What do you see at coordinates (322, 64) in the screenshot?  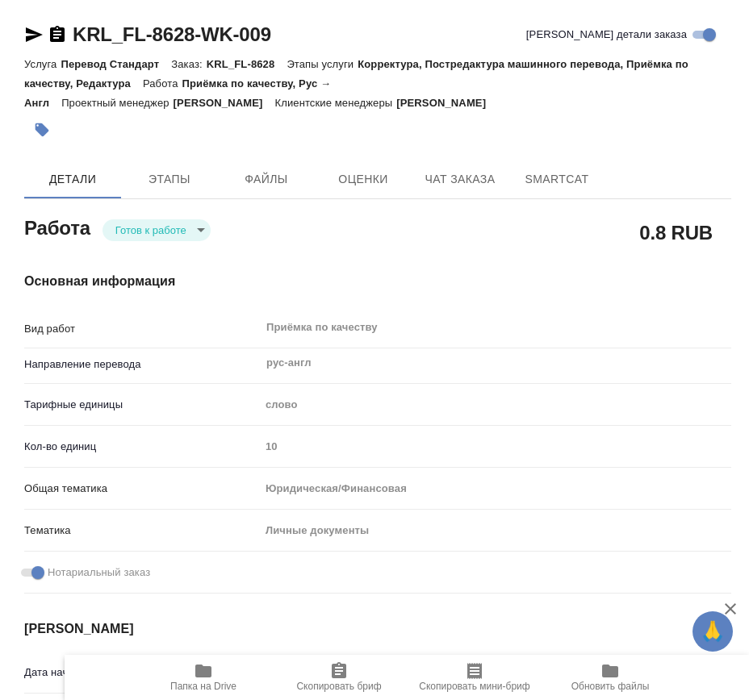 I see `p: Этапы услуги` at bounding box center [322, 64].